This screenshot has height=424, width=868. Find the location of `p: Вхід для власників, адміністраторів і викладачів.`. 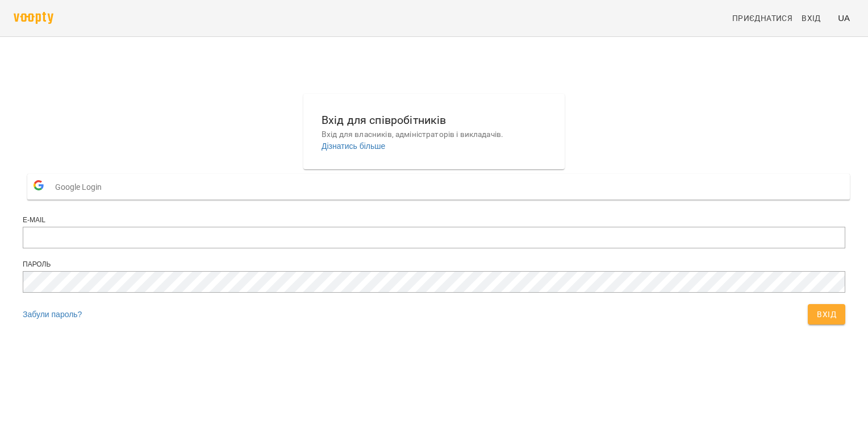

p: Вхід для власників, адміністраторів і викладачів. is located at coordinates (434, 135).